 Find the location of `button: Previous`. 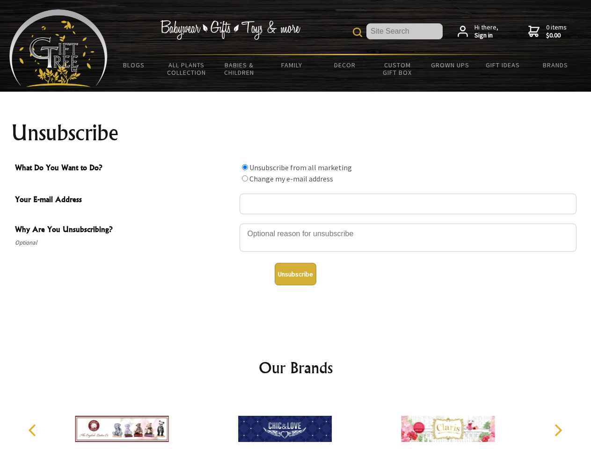

button: Previous is located at coordinates (34, 430).